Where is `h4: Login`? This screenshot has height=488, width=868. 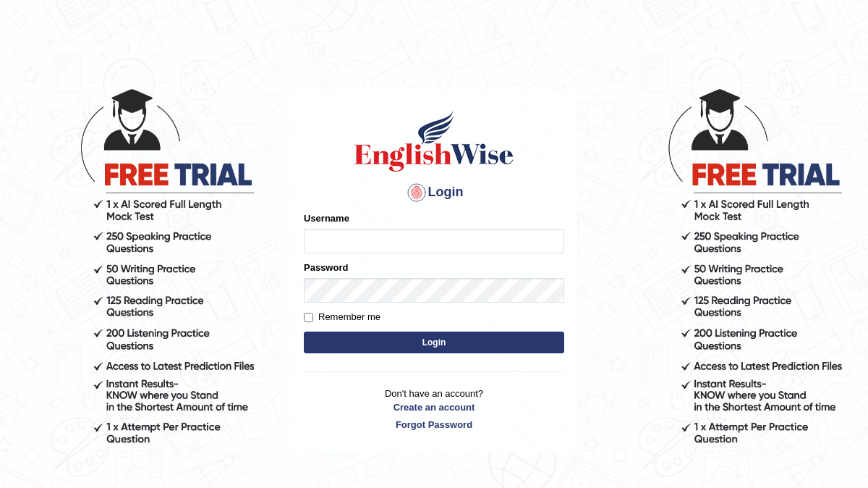 h4: Login is located at coordinates (434, 192).